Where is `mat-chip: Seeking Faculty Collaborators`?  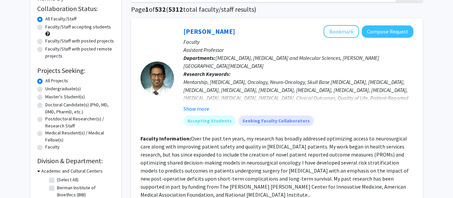
mat-chip: Seeking Faculty Collaborators is located at coordinates (276, 121).